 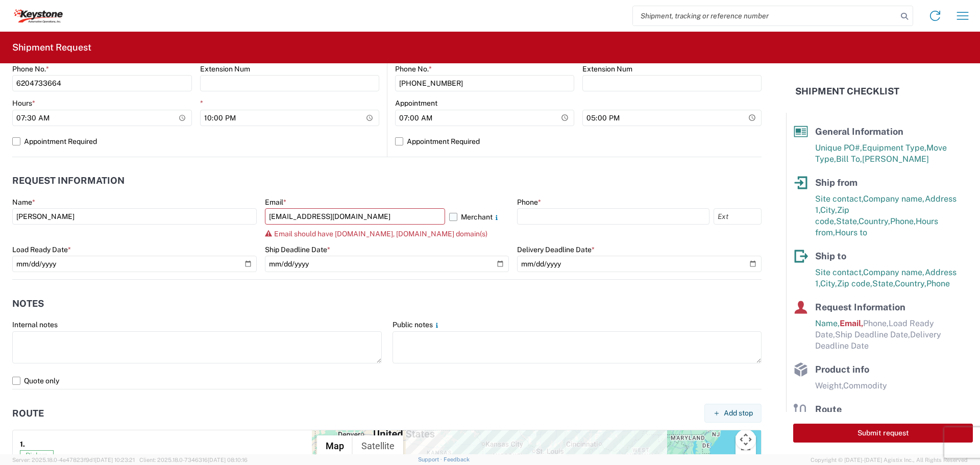 I want to click on label: Load Ready Date, so click(x=41, y=250).